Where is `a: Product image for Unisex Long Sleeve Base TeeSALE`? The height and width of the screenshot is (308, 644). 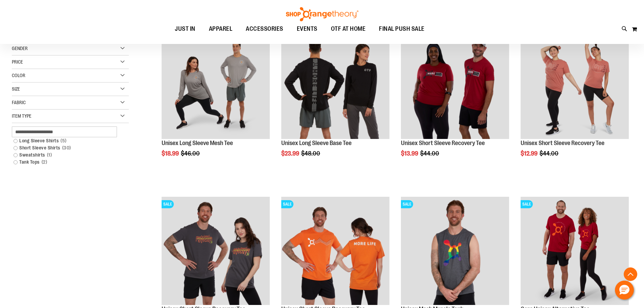 a: Product image for Unisex Long Sleeve Base TeeSALE is located at coordinates (335, 85).